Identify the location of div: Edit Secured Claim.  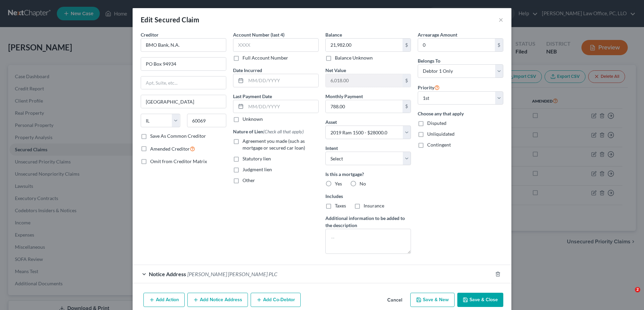
(170, 20).